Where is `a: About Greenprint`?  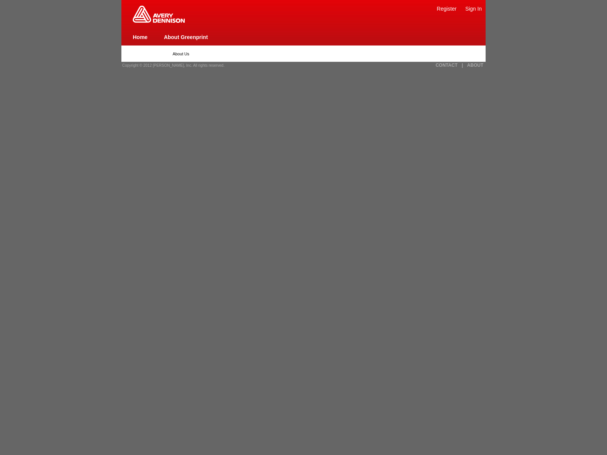 a: About Greenprint is located at coordinates (186, 37).